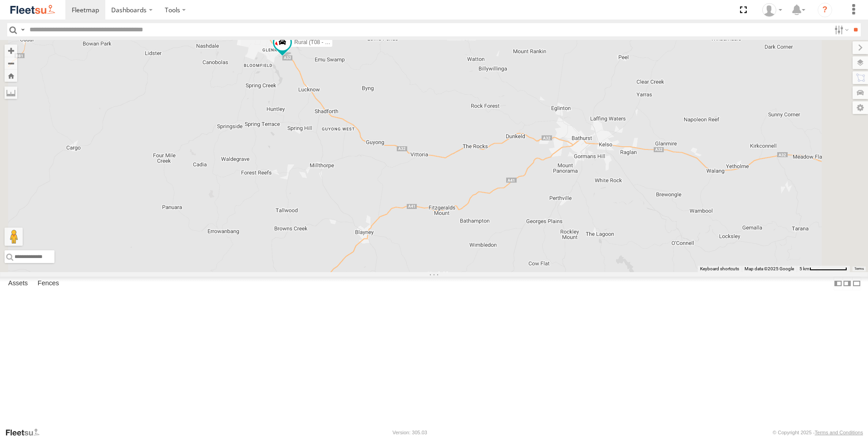  What do you see at coordinates (11, 75) in the screenshot?
I see `button: Zoom Home` at bounding box center [11, 75].